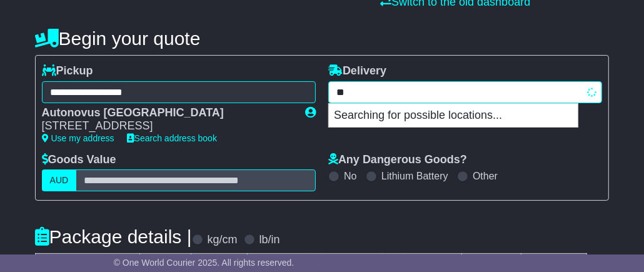 The width and height of the screenshot is (644, 272). Describe the element at coordinates (269, 240) in the screenshot. I see `label: lb/in` at that location.